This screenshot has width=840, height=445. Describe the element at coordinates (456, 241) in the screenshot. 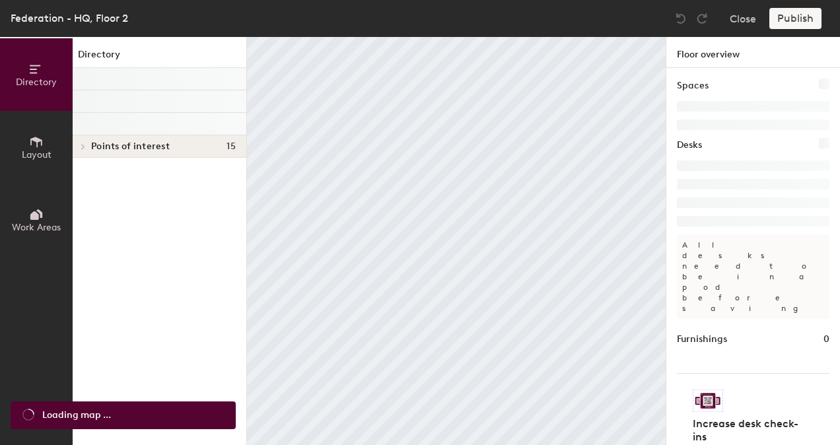

I see `canvas: Map` at that location.